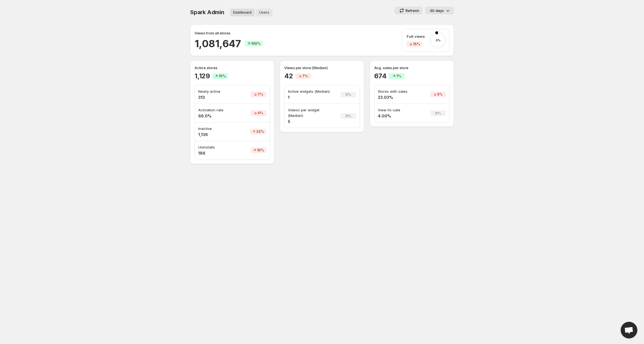  I want to click on p: Inactive, so click(217, 129).